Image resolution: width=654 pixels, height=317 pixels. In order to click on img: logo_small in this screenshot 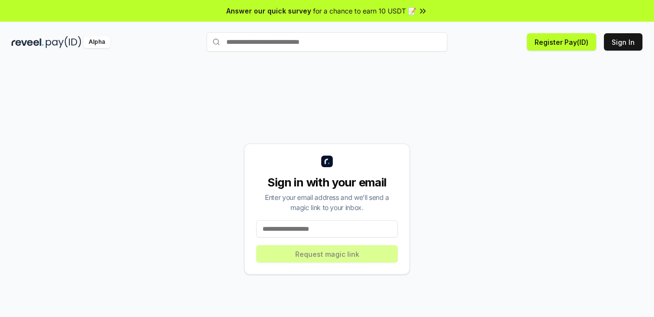, I will do `click(327, 161)`.